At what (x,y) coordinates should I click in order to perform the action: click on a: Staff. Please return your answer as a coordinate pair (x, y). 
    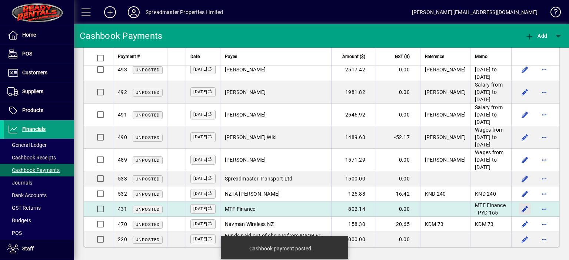
    Looking at the image, I should click on (39, 249).